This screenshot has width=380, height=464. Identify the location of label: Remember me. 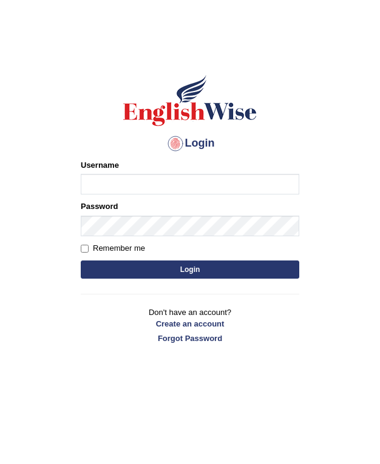
(113, 249).